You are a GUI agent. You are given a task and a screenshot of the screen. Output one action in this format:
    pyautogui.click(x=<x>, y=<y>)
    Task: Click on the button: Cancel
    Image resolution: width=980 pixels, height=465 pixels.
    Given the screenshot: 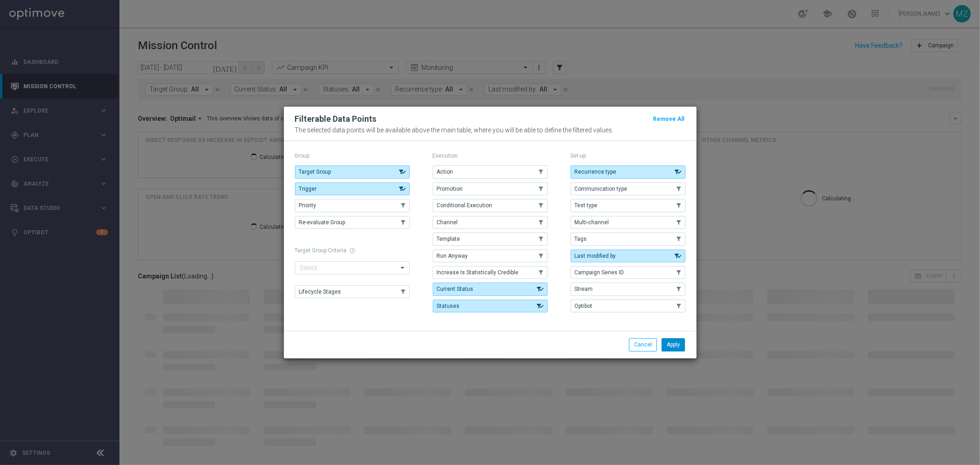 What is the action you would take?
    pyautogui.click(x=642, y=345)
    